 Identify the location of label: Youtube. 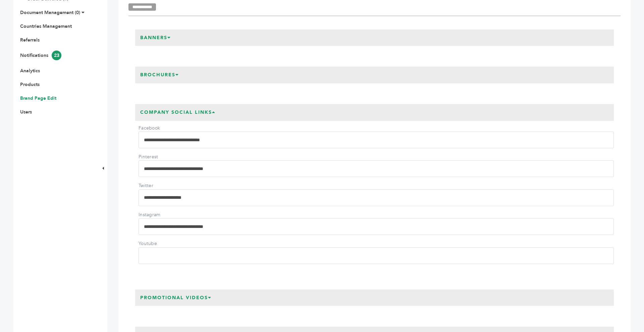
(162, 243).